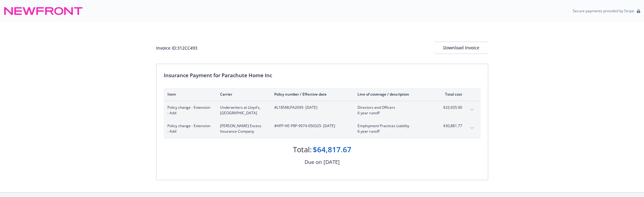  What do you see at coordinates (332, 149) in the screenshot?
I see `div: $64,817.67` at bounding box center [332, 149].